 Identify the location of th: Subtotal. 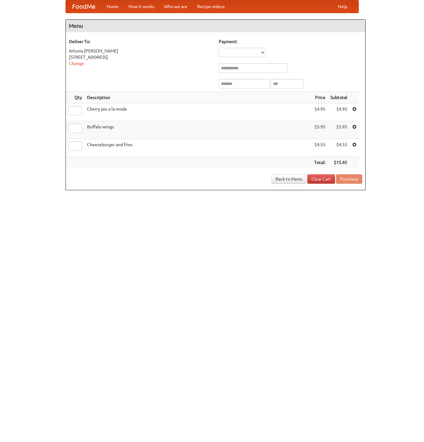
(339, 97).